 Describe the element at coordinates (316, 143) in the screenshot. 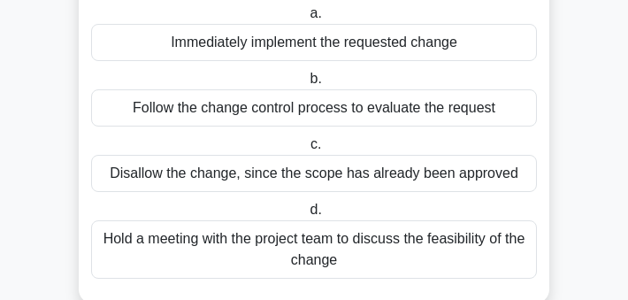

I see `span: c.` at that location.